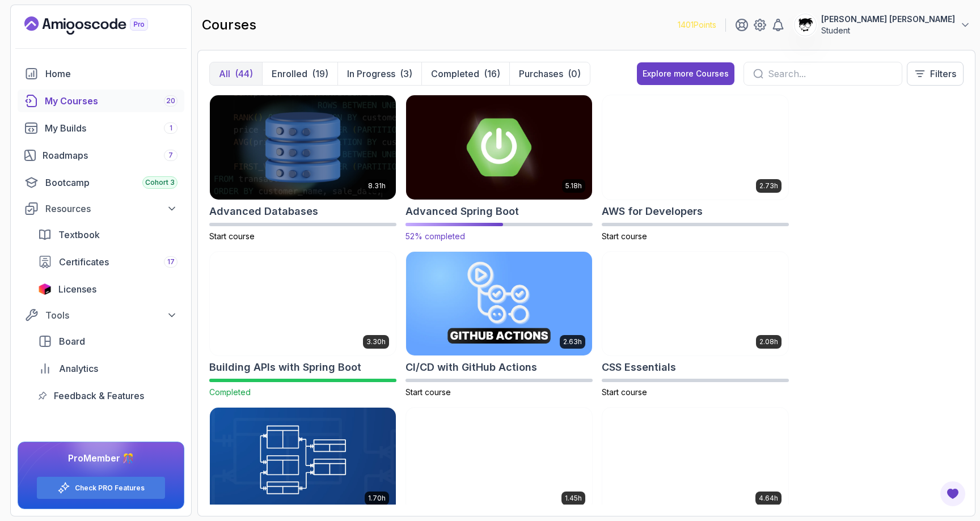  Describe the element at coordinates (685, 73) in the screenshot. I see `div: Explore more Courses` at that location.